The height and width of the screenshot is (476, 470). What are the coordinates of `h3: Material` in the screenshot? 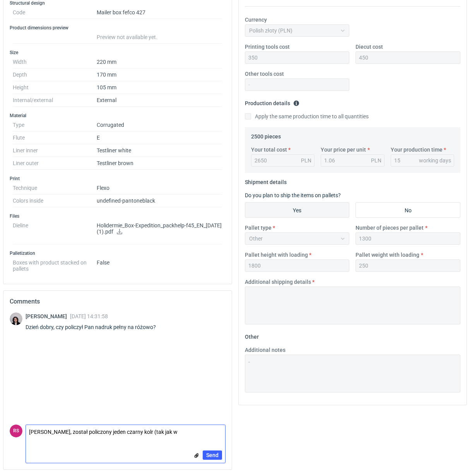 It's located at (118, 116).